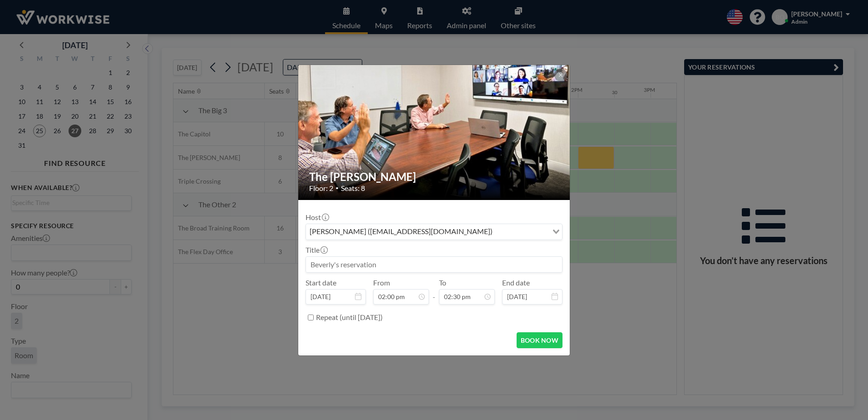  Describe the element at coordinates (317, 217) in the screenshot. I see `label: Host` at that location.